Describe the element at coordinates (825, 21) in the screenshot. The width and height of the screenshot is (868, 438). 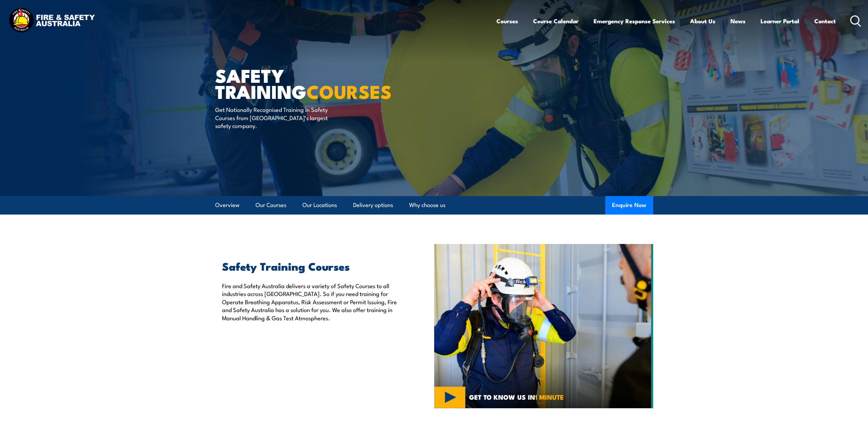
I see `a: Contact` at that location.